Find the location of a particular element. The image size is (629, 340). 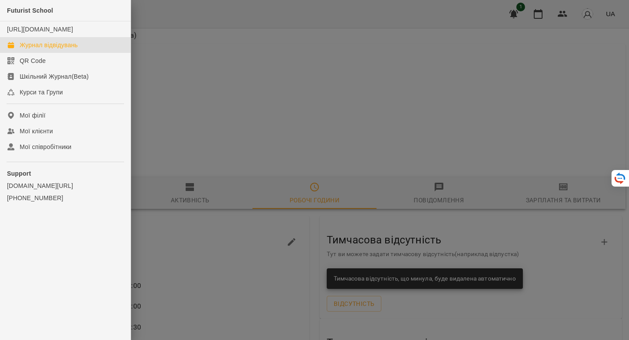

div: Мої співробітники is located at coordinates (45, 147).